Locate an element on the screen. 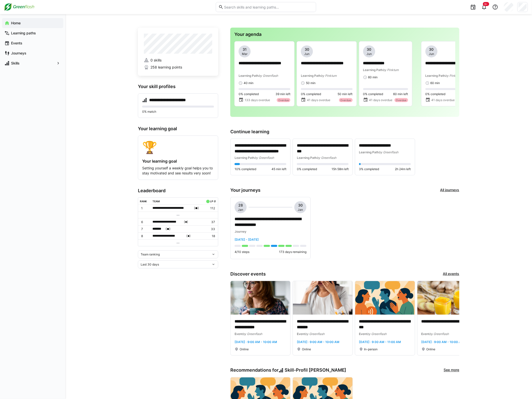 This screenshot has width=532, height=399. span: Team ranking is located at coordinates (150, 254).